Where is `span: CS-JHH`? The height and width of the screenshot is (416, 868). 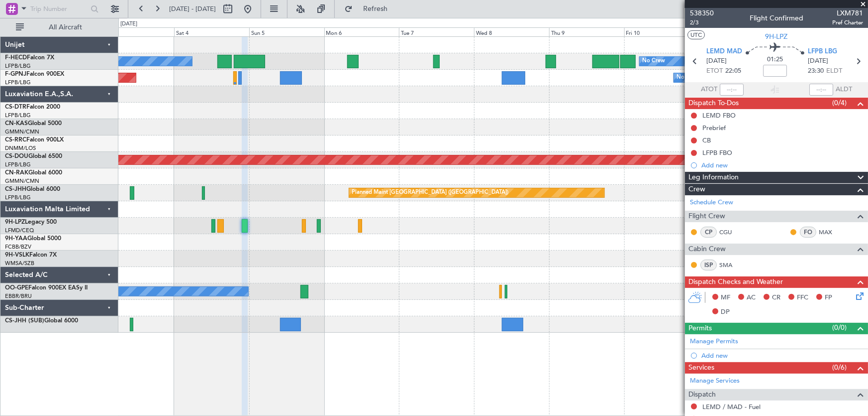 span: CS-JHH is located at coordinates (15, 189).